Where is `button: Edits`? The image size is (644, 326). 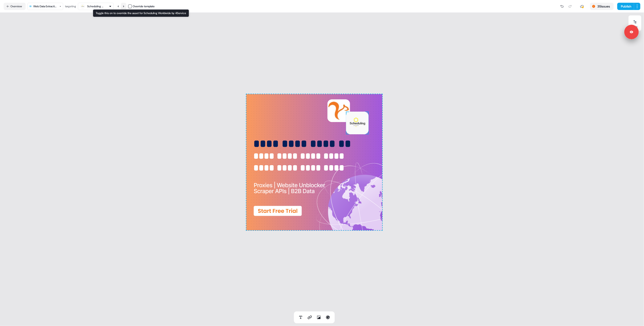 button: Edits is located at coordinates (635, 23).